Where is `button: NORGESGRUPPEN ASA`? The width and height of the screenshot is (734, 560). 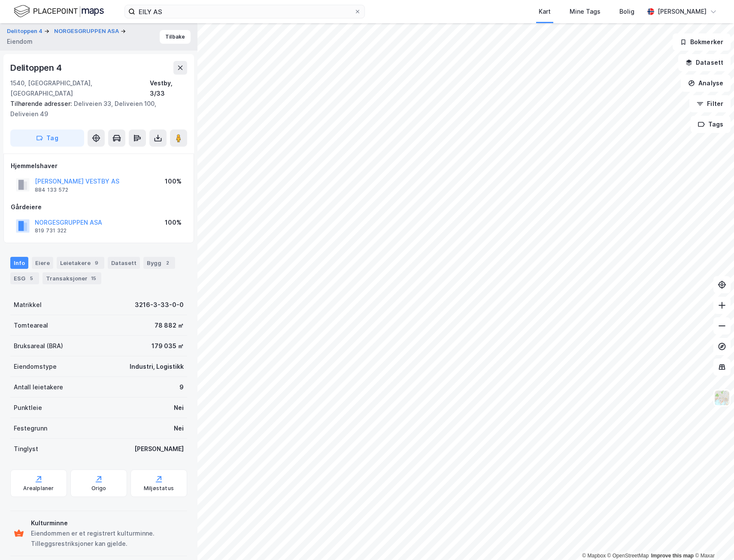
button: NORGESGRUPPEN ASA is located at coordinates (87, 31).